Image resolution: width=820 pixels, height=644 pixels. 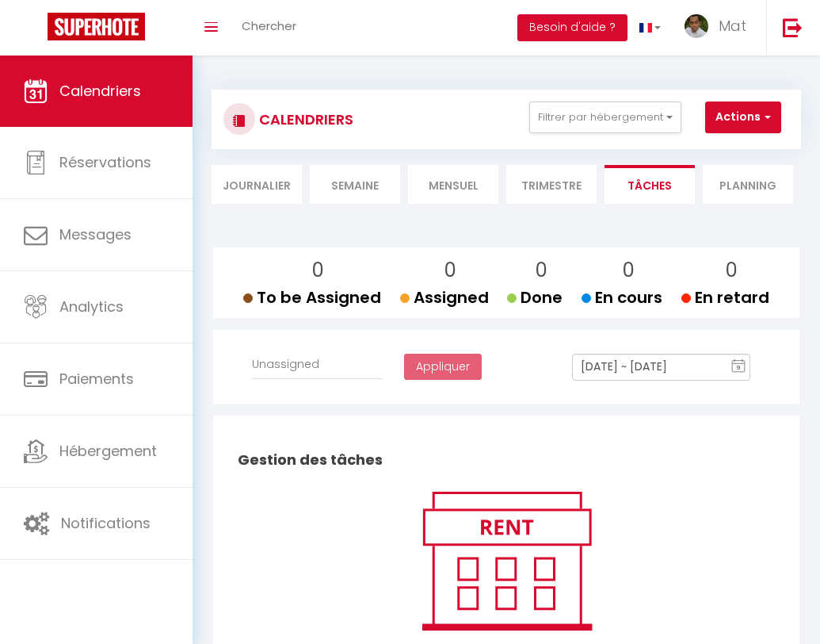 I want to click on input: Select Date Range, so click(x=661, y=367).